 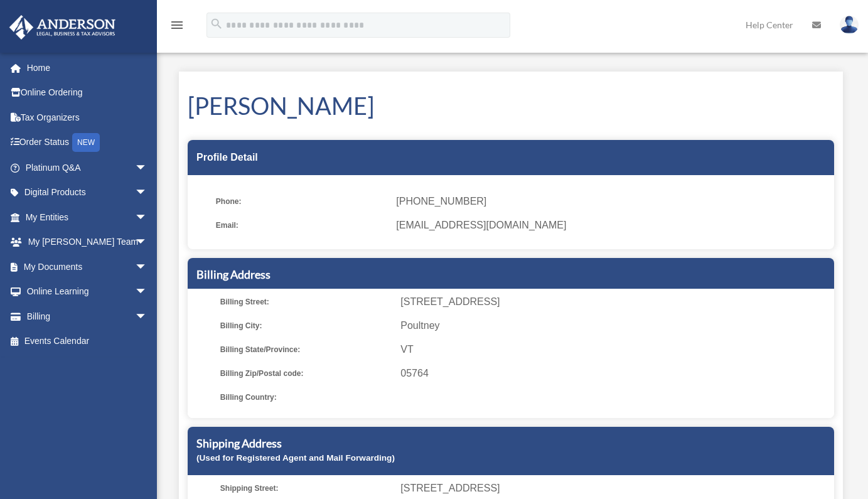 What do you see at coordinates (62, 27) in the screenshot?
I see `img: Anderson Advisors Platinum Portal` at bounding box center [62, 27].